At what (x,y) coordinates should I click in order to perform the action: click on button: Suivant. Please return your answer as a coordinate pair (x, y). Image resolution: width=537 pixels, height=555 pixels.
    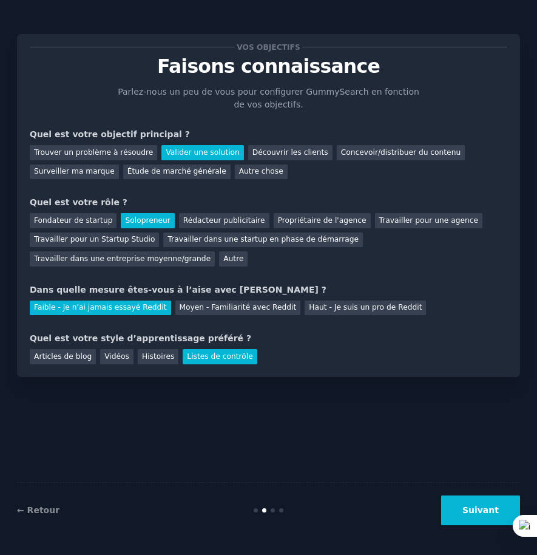
    Looking at the image, I should click on (481, 510).